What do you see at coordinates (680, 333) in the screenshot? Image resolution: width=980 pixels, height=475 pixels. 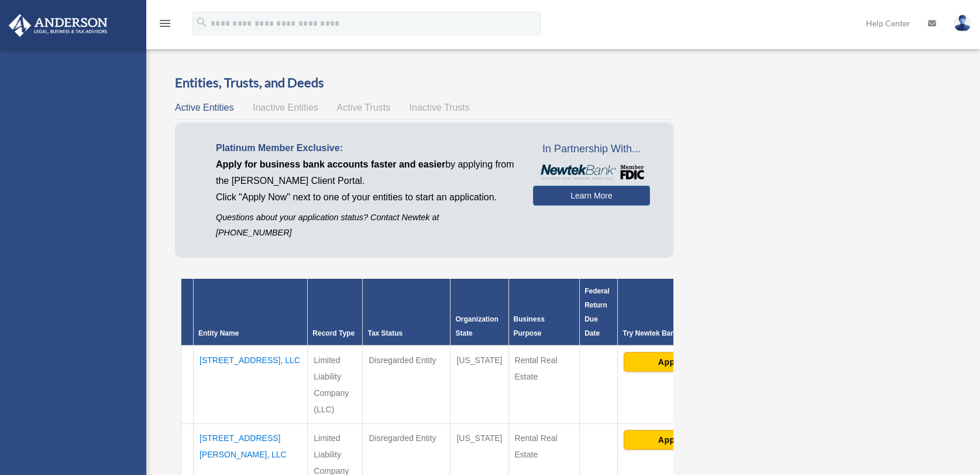 I see `div: Try Newtek Bank` at bounding box center [680, 333].